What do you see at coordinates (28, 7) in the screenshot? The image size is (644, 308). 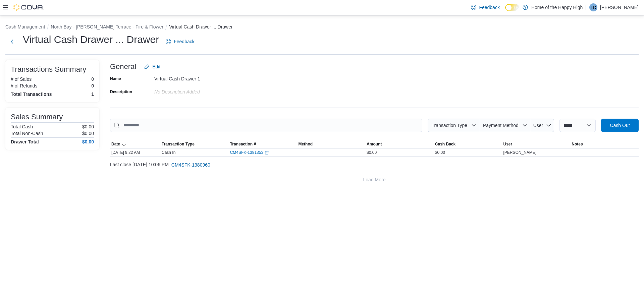 I see `img: Cova` at bounding box center [28, 7].